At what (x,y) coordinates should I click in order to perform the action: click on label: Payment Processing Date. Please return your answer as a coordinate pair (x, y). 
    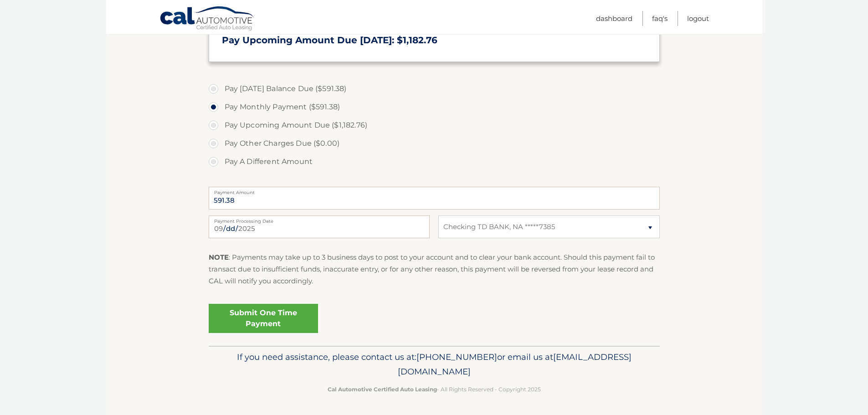
    Looking at the image, I should click on (319, 219).